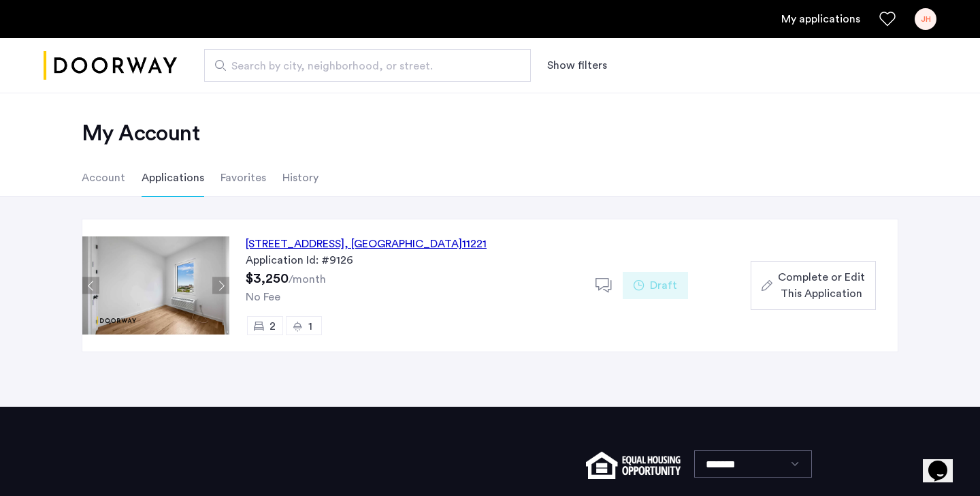 This screenshot has width=980, height=496. What do you see at coordinates (110, 65) in the screenshot?
I see `a: Cazamio logo` at bounding box center [110, 65].